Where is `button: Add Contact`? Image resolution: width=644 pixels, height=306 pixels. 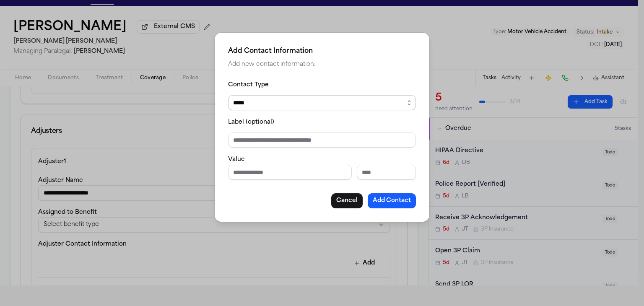
button: Add Contact is located at coordinates (392, 201).